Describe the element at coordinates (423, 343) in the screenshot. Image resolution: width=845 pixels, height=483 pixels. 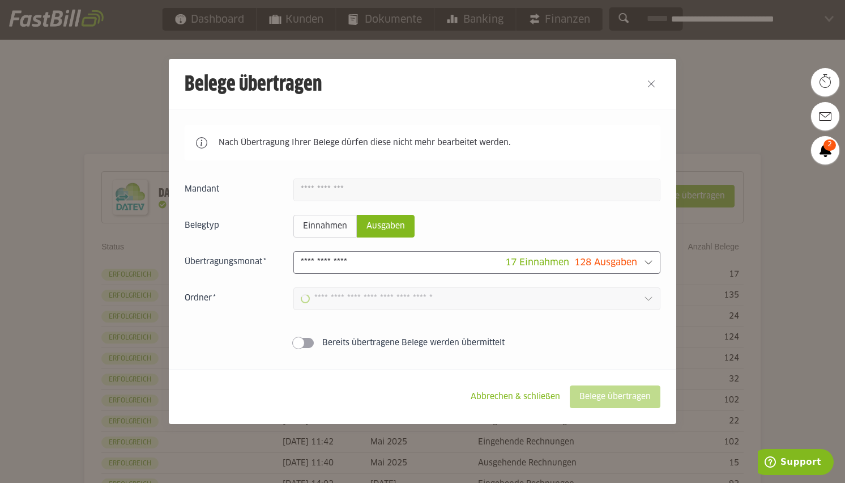
I see `sl-switch: Bereits übertragene Belege werden übermittelt` at that location.